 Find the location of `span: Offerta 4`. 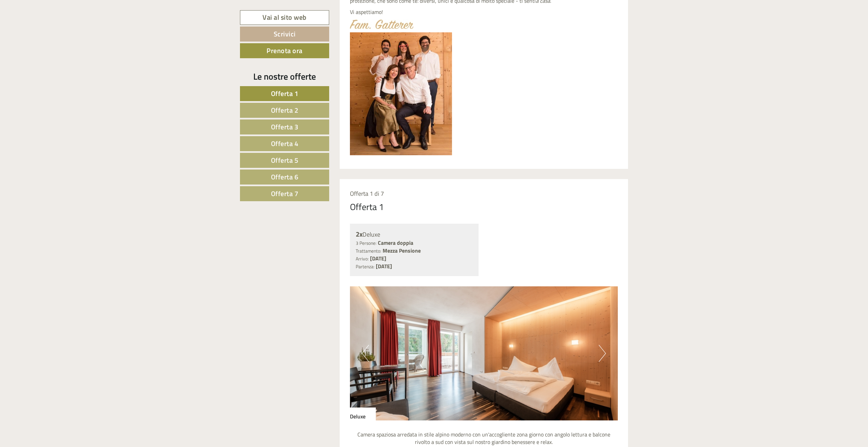

span: Offerta 4 is located at coordinates (284, 144).